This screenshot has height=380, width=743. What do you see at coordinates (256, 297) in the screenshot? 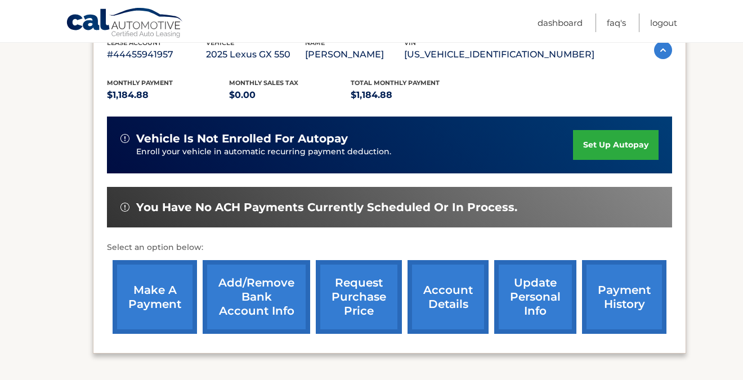
I see `a: Add/Remove bank account info` at bounding box center [256, 297].